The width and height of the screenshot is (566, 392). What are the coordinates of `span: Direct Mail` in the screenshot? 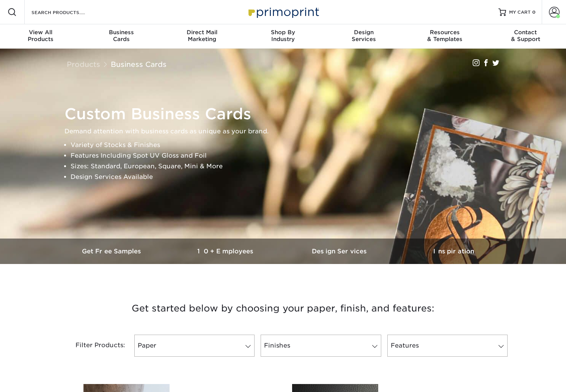 It's located at (202, 32).